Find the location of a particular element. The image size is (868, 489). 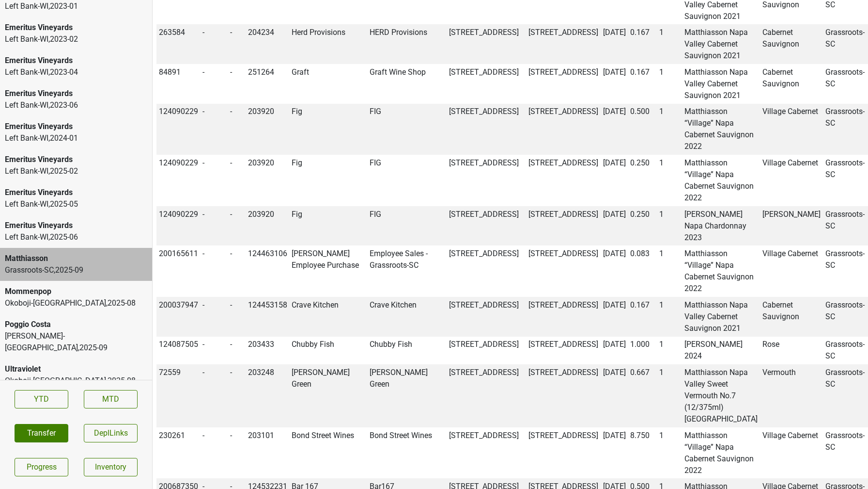

td: 0.500 is located at coordinates (642, 129).